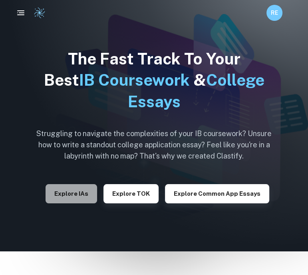 This screenshot has height=275, width=308. What do you see at coordinates (154, 80) in the screenshot?
I see `h1: The Fast Track To Your Best &` at bounding box center [154, 80].